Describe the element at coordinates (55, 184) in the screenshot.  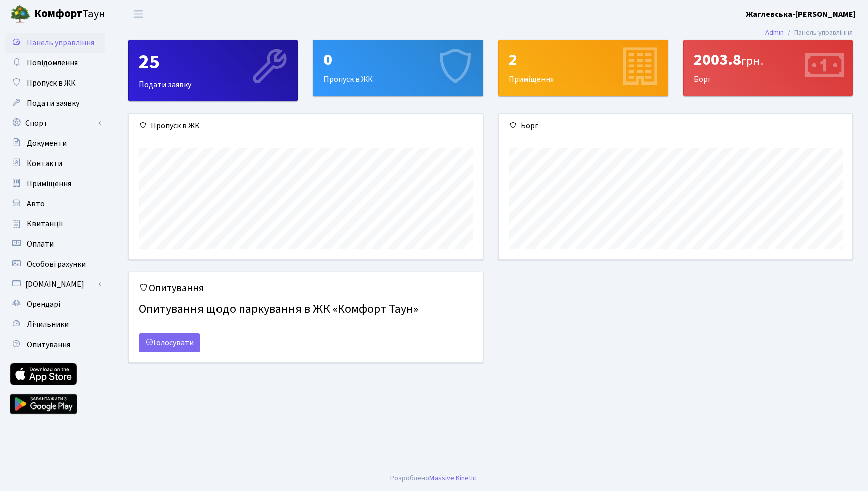
I see `a: Приміщення` at that location.